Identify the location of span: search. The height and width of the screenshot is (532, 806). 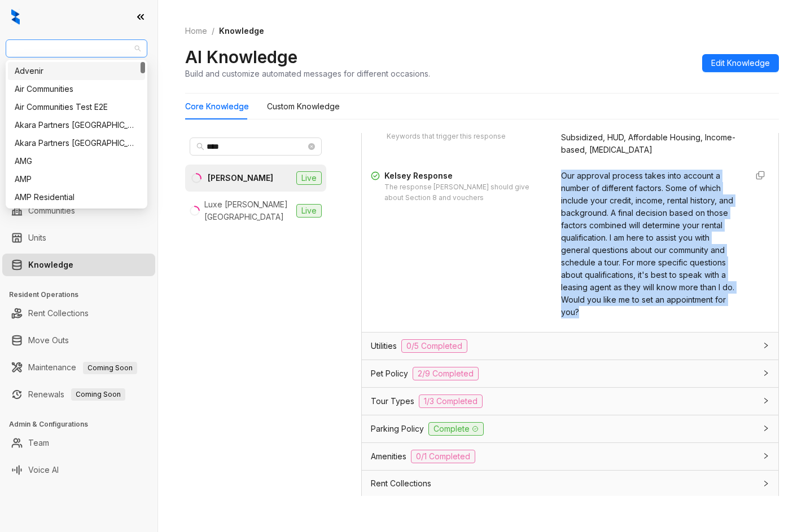
(200, 147).